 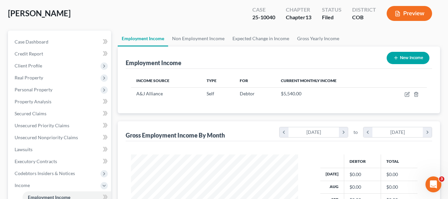 What do you see at coordinates (60, 113) in the screenshot?
I see `a: Secured Claims` at bounding box center [60, 113].